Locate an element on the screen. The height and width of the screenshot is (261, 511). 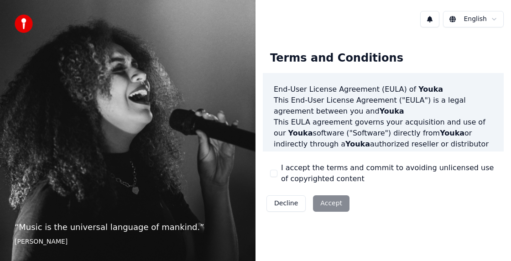
h3: End-User License Agreement (EULA) of is located at coordinates (383, 89).